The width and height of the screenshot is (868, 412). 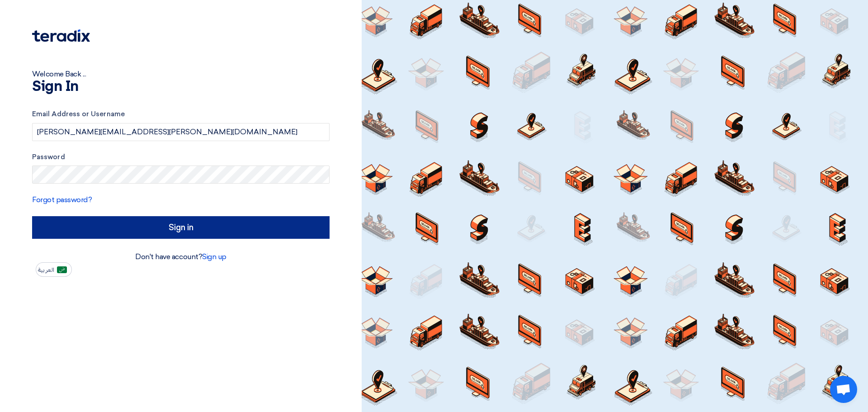 What do you see at coordinates (181, 257) in the screenshot?
I see `div: Don't have account?` at bounding box center [181, 257].